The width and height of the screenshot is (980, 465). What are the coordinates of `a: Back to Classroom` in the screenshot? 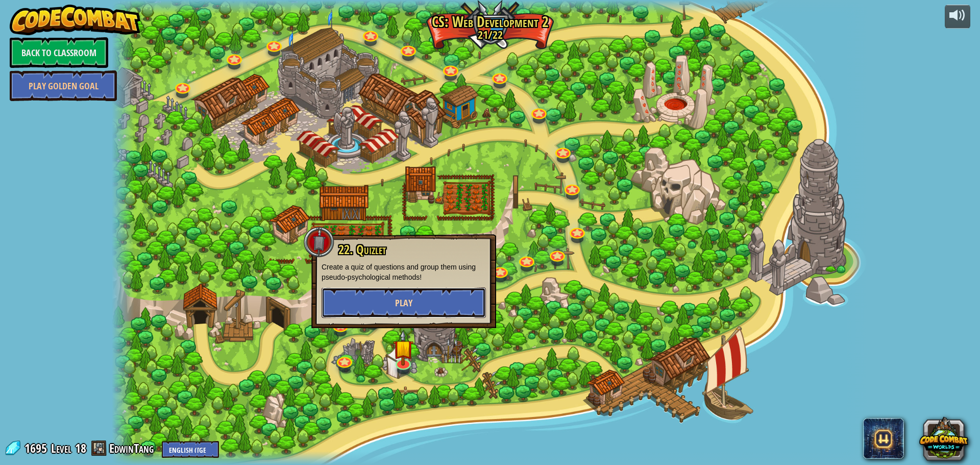 It's located at (59, 53).